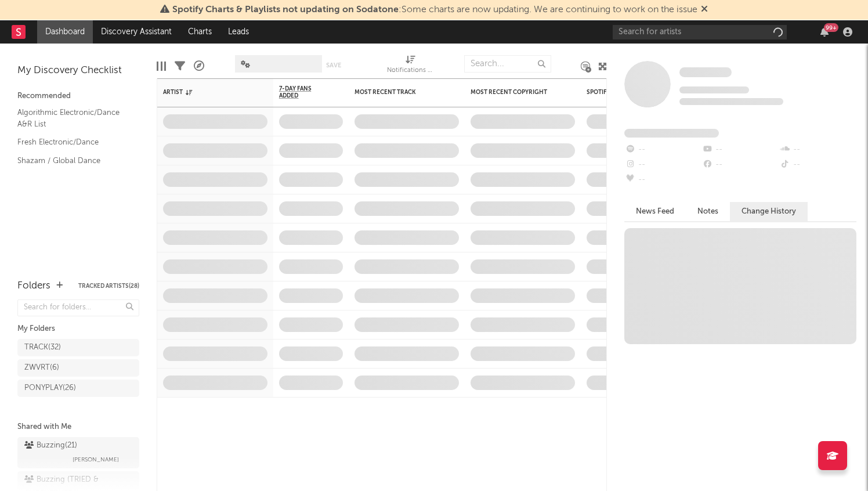 The height and width of the screenshot is (491, 868). I want to click on a: Shazam / Global Dance, so click(72, 161).